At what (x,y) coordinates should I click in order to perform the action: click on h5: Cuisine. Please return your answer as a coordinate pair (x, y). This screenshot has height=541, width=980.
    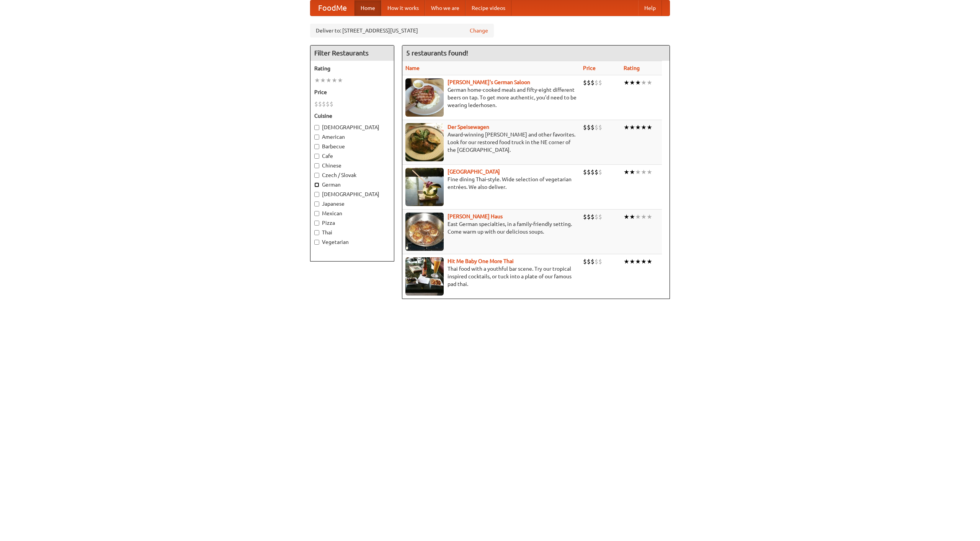
    Looking at the image, I should click on (352, 116).